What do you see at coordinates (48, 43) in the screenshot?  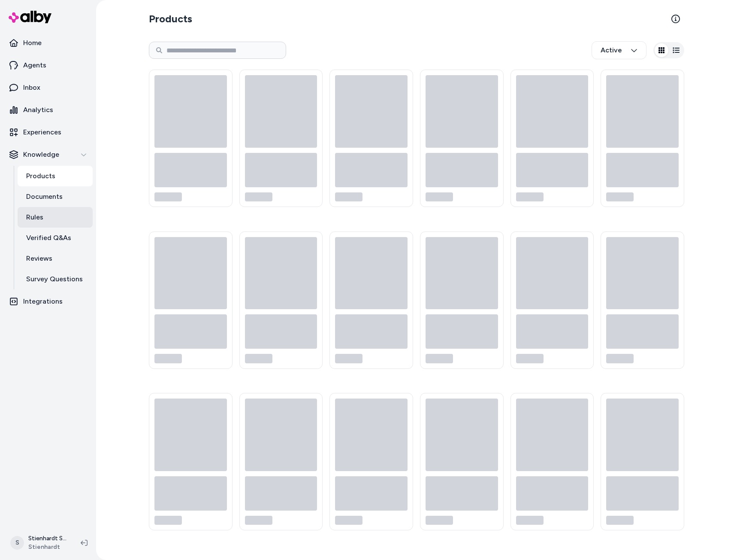 I see `a: Home` at bounding box center [48, 43].